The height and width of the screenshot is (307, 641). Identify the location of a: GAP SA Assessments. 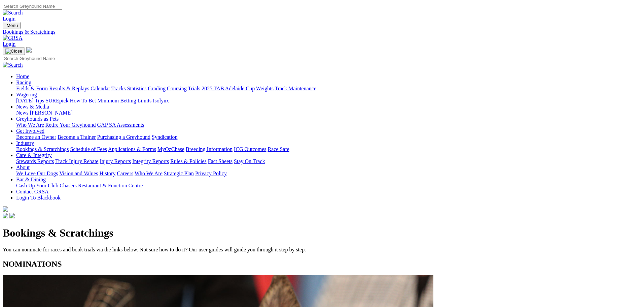
(121, 125).